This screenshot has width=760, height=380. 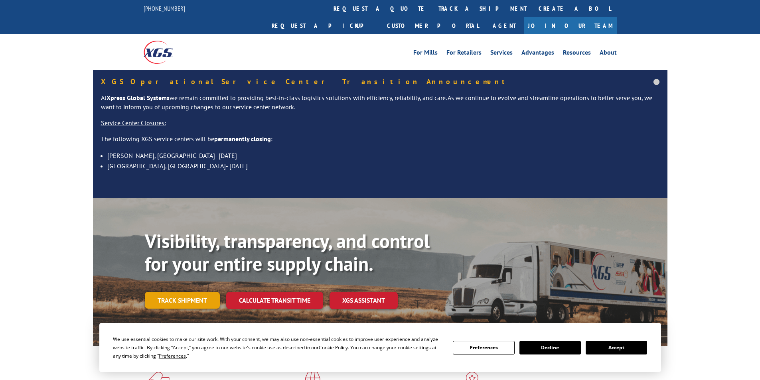 What do you see at coordinates (484, 348) in the screenshot?
I see `button: Preferences` at bounding box center [484, 348].